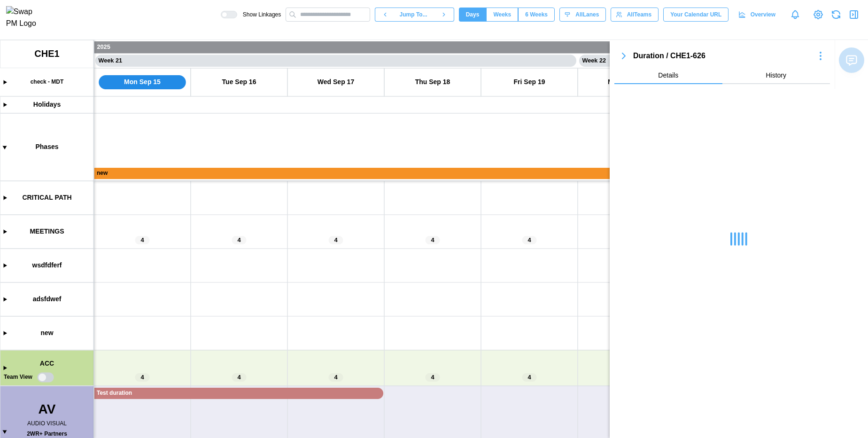 The width and height of the screenshot is (868, 438). What do you see at coordinates (640, 15) in the screenshot?
I see `span: All Teams` at bounding box center [640, 15].